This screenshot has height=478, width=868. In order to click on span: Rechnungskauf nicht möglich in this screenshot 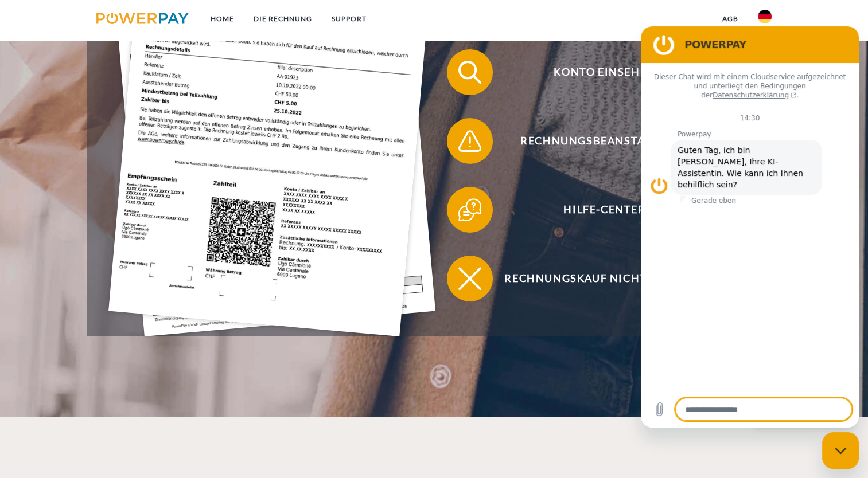, I will do `click(604, 279)`.